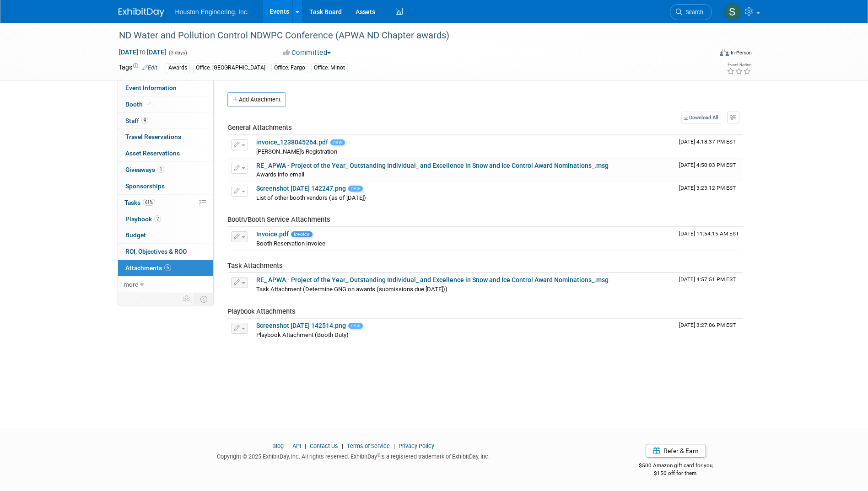  Describe the element at coordinates (289, 68) in the screenshot. I see `div: Office: Fargo` at that location.